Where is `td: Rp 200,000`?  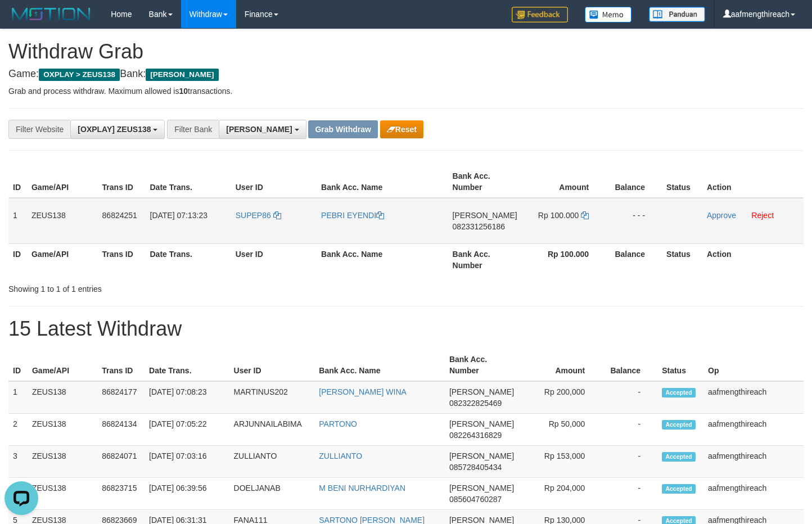
td: Rp 200,000 is located at coordinates (560, 398).